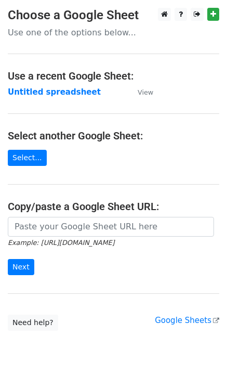 This screenshot has width=227, height=375. Describe the element at coordinates (113, 136) in the screenshot. I see `h4: Select another Google Sheet:` at that location.